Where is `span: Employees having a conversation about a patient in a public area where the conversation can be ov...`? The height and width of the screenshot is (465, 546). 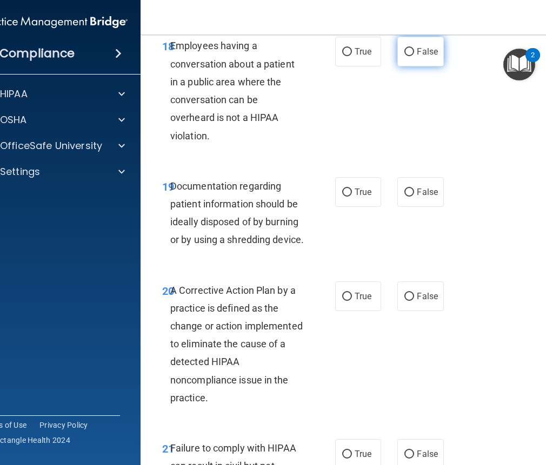 span: Employees having a conversation about a patient in a public area where the conversation can be ov... is located at coordinates (232, 90).